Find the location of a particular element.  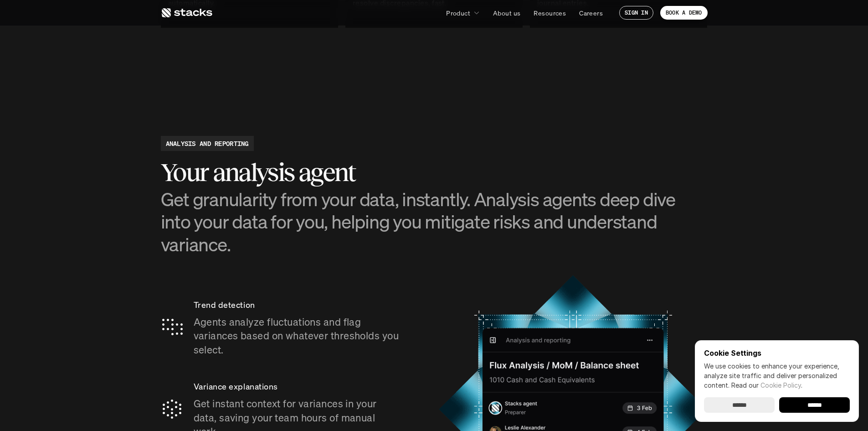

a: About us is located at coordinates (507, 13).